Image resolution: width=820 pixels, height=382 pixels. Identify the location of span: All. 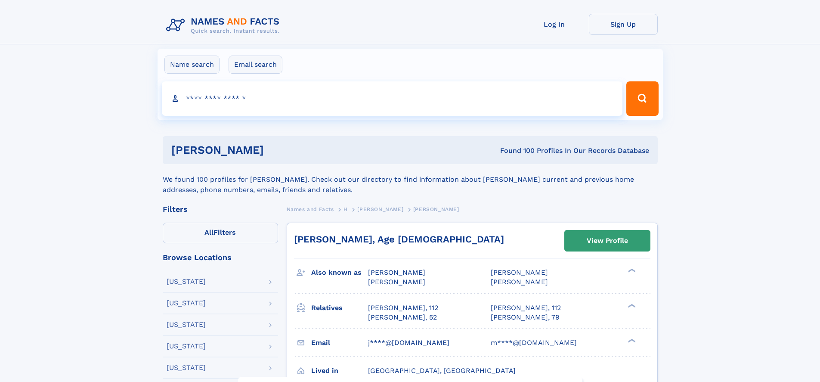
(209, 232).